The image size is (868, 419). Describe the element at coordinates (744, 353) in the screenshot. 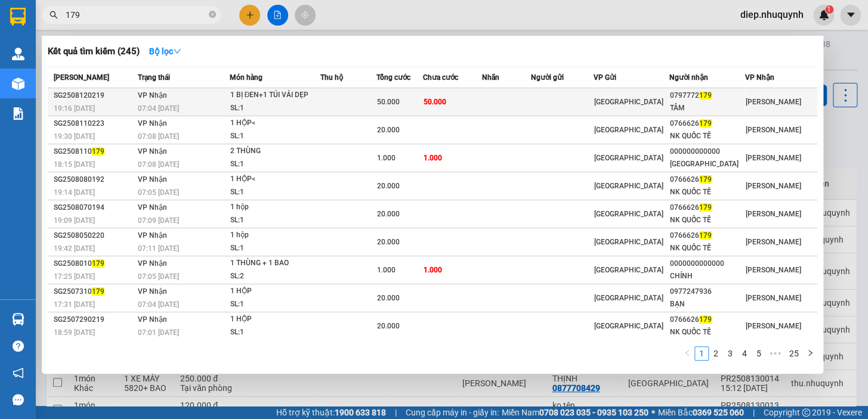

I see `a: 4` at that location.